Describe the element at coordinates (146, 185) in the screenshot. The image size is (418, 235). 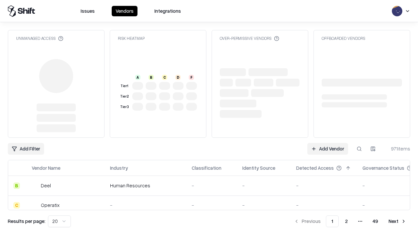
I see `div: Human Resources` at that location.